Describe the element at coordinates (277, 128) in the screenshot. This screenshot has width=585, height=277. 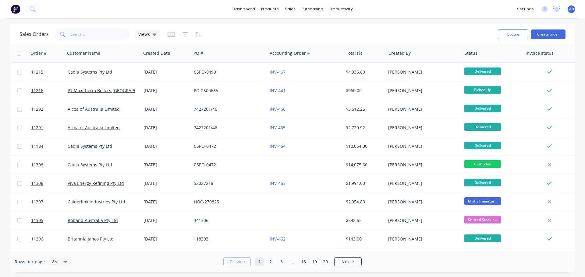
I see `a: INV-465` at that location.